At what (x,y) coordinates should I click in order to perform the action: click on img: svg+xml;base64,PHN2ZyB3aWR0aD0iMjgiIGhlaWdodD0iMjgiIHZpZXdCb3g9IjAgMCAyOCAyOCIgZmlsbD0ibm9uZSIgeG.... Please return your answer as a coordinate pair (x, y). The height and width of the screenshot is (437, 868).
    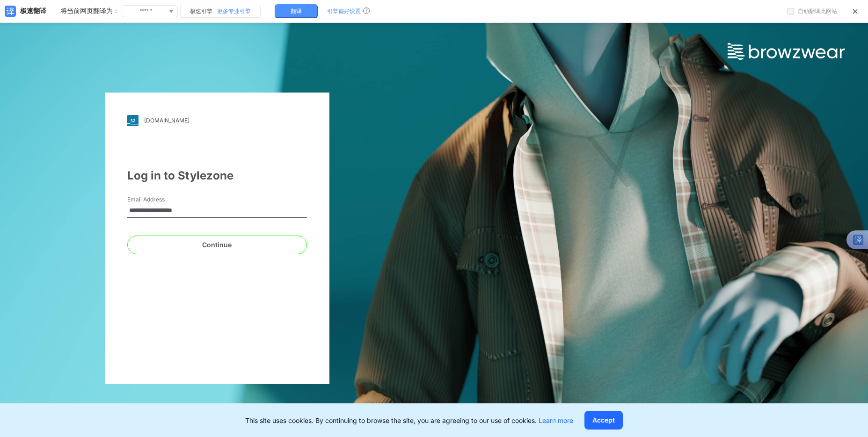
    Looking at the image, I should click on (133, 120).